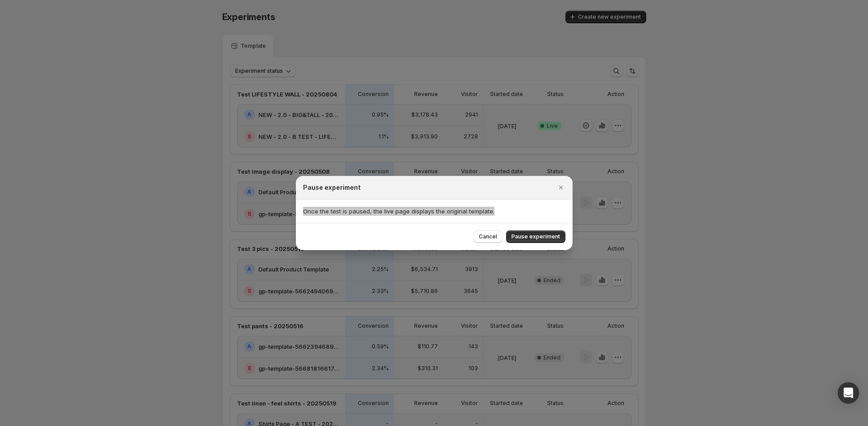 The height and width of the screenshot is (426, 868). What do you see at coordinates (488, 237) in the screenshot?
I see `button: Cancel` at bounding box center [488, 237].